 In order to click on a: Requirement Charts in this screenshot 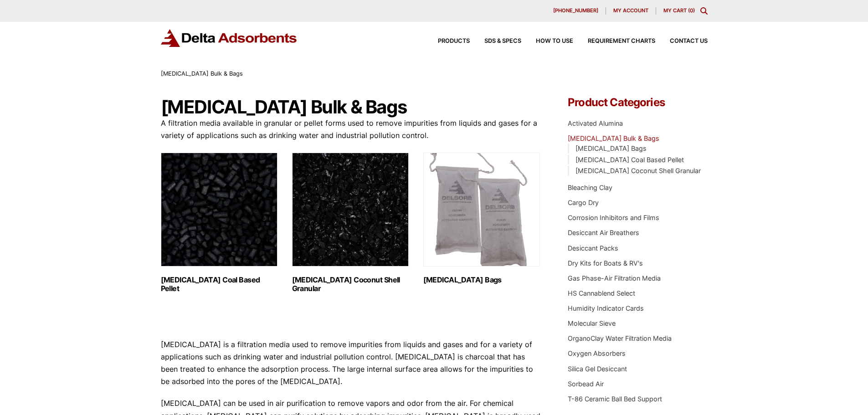, I will do `click(614, 41)`.